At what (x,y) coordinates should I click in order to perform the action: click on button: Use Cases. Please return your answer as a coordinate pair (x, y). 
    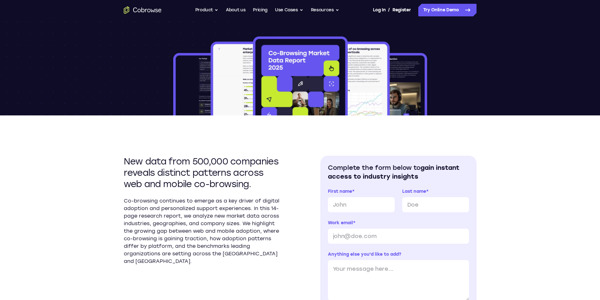
    Looking at the image, I should click on (289, 10).